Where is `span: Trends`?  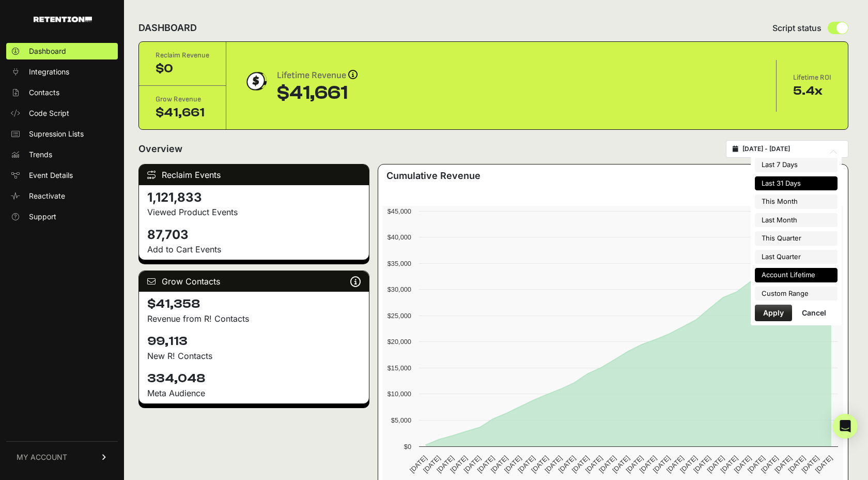
span: Trends is located at coordinates (40, 155).